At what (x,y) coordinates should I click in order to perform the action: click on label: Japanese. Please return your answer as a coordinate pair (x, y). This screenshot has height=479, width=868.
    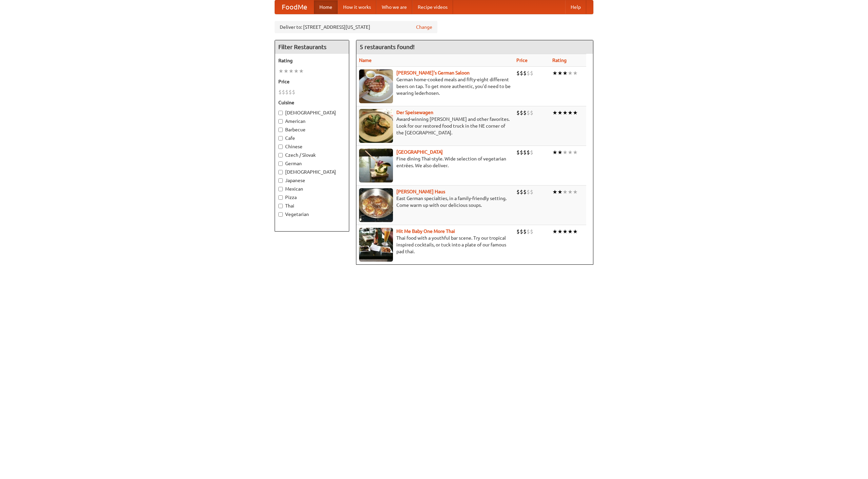
    Looking at the image, I should click on (312, 180).